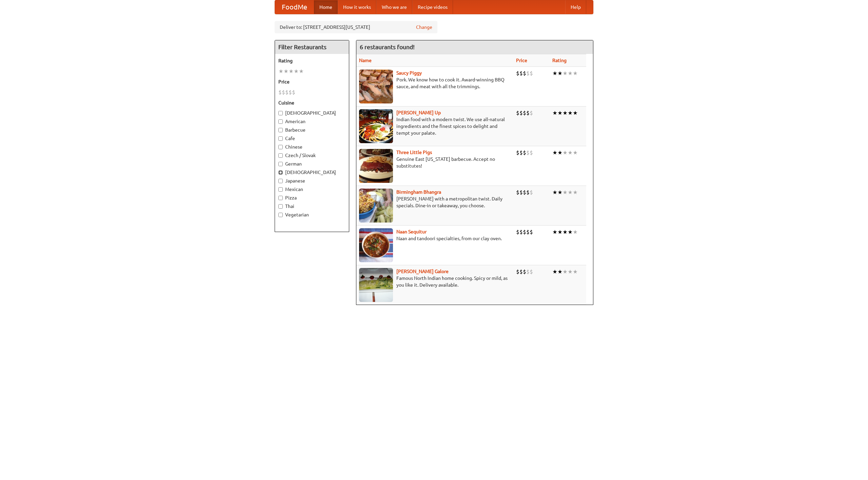 The height and width of the screenshot is (480, 868). I want to click on label: Pizza, so click(312, 198).